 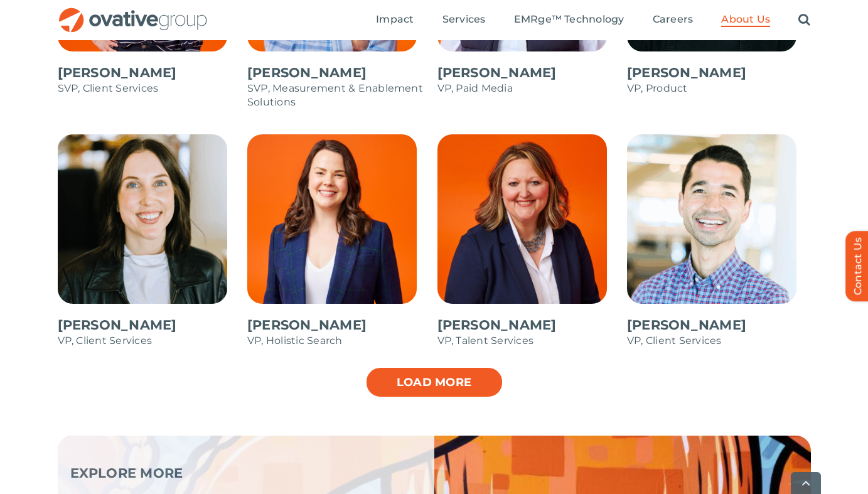 I want to click on p: EXPLORE MORE, so click(x=237, y=473).